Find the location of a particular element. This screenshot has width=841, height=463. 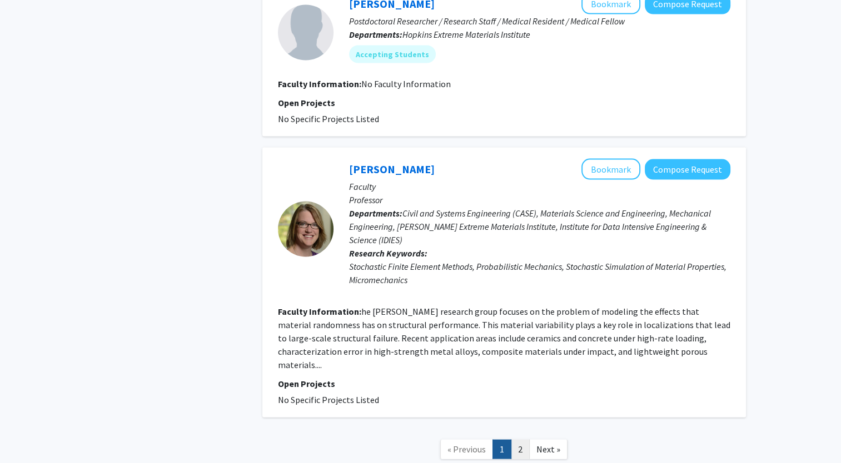

p: Faculty is located at coordinates (539, 187).